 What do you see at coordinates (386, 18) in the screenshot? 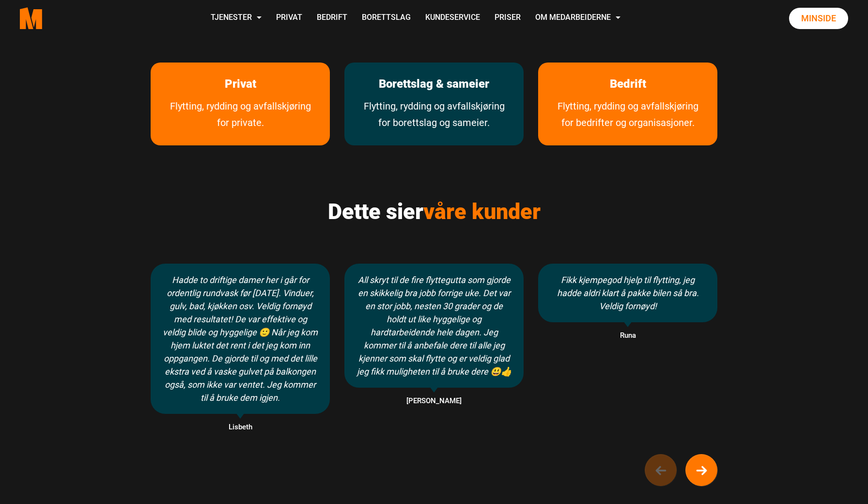
I see `a: Borettslag` at bounding box center [386, 18].